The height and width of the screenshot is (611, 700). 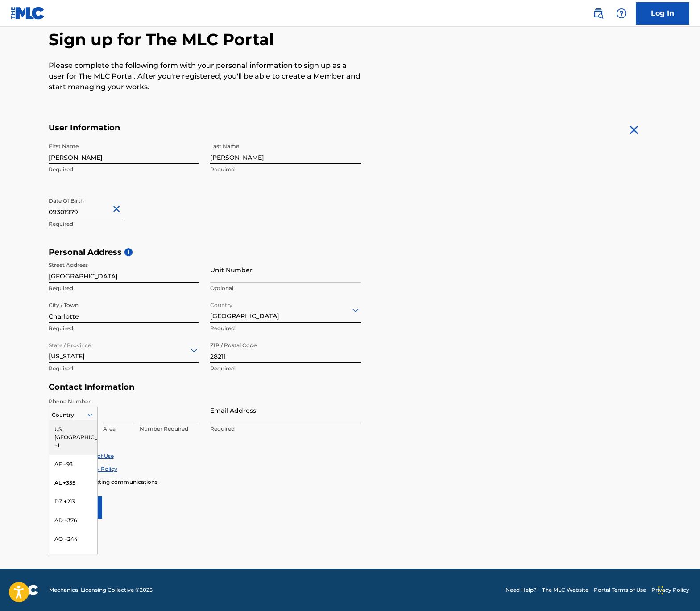 I want to click on img: logo, so click(x=24, y=590).